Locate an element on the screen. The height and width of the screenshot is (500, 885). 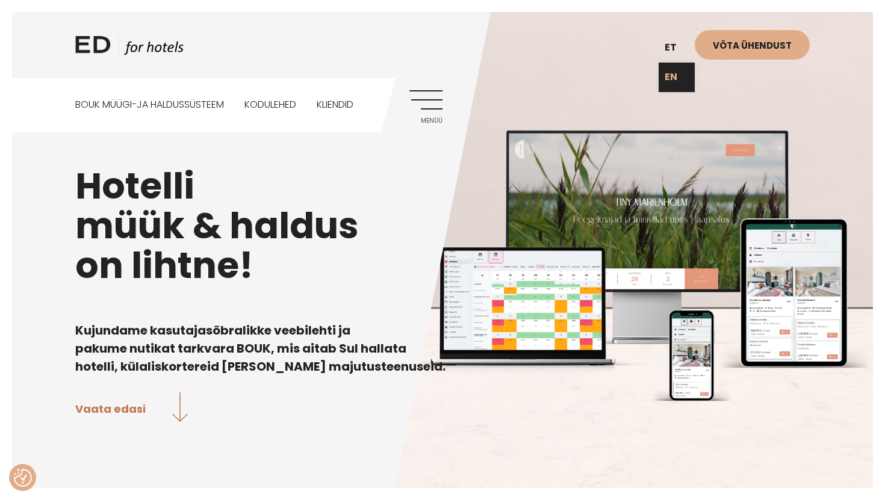
a: Kliendid is located at coordinates (335, 105).